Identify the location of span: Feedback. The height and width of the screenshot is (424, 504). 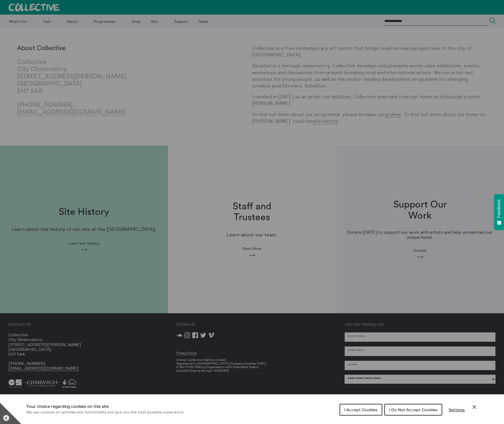
(499, 209).